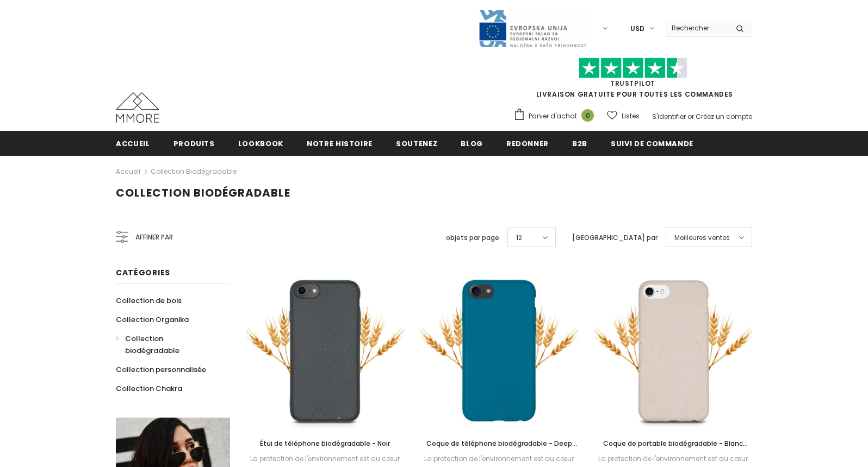  Describe the element at coordinates (471, 143) in the screenshot. I see `a: Blog` at that location.